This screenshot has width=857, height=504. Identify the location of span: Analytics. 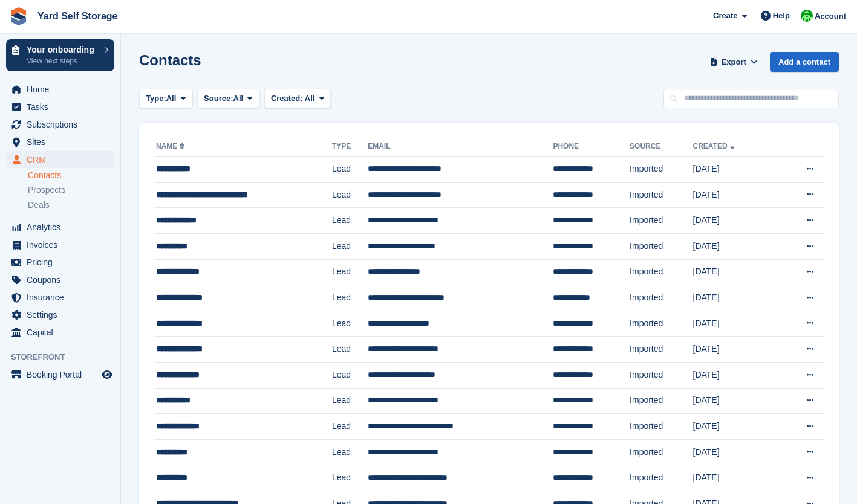
(63, 228).